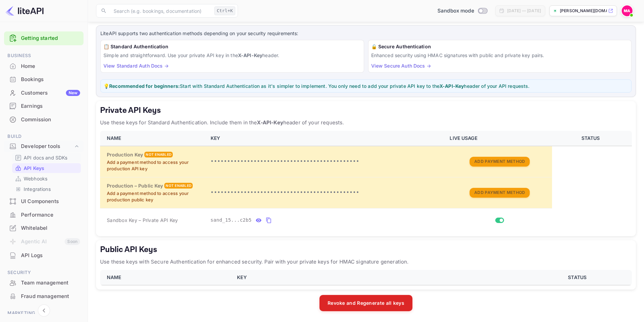  I want to click on span: Marketing, so click(43, 313).